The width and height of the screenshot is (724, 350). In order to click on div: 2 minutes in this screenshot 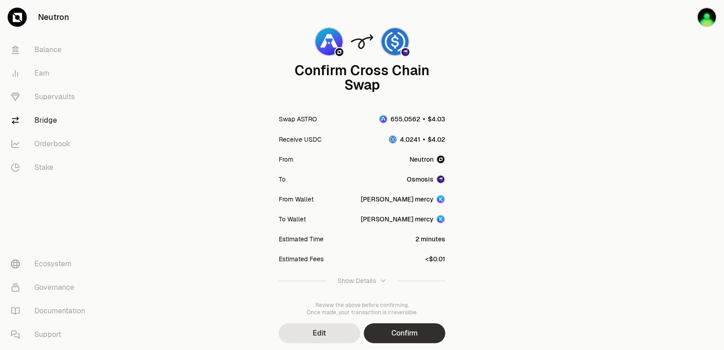, I will do `click(430, 239)`.